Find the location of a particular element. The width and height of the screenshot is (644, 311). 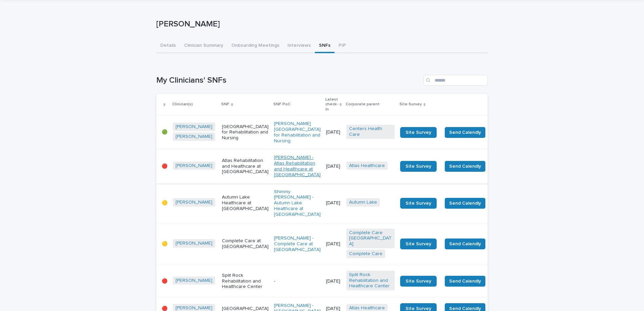

p: Corporate parent is located at coordinates (363, 104).